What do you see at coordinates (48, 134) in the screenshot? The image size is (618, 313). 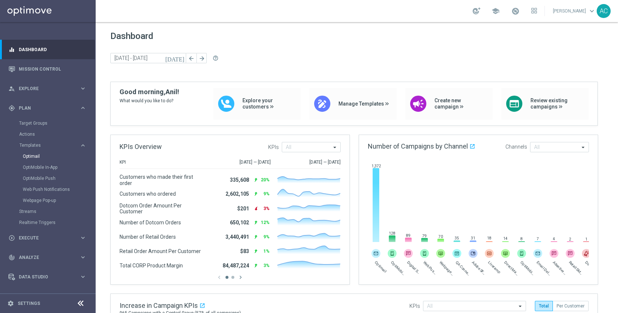 I see `a: Actions` at bounding box center [48, 134].